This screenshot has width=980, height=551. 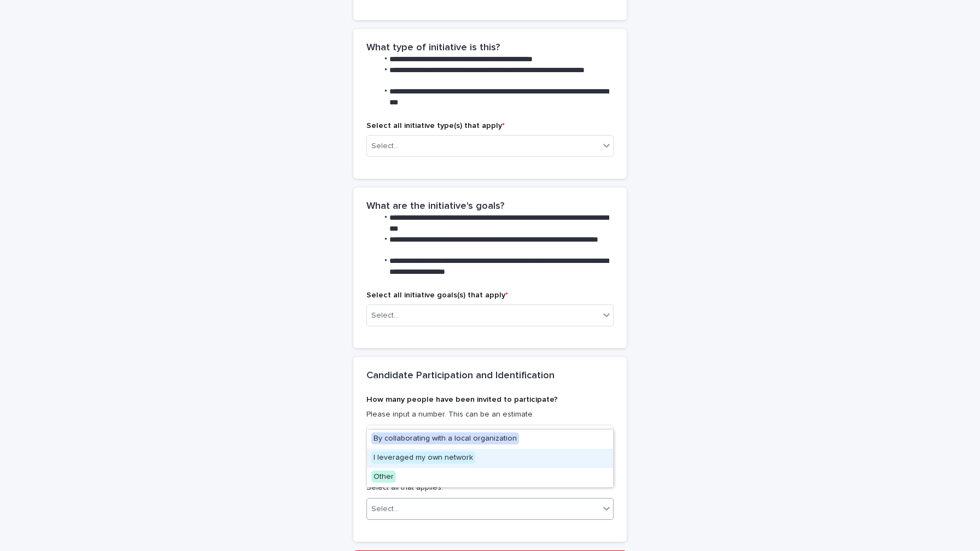 What do you see at coordinates (490, 487) in the screenshot?
I see `p: Select all that applies.` at bounding box center [490, 487].